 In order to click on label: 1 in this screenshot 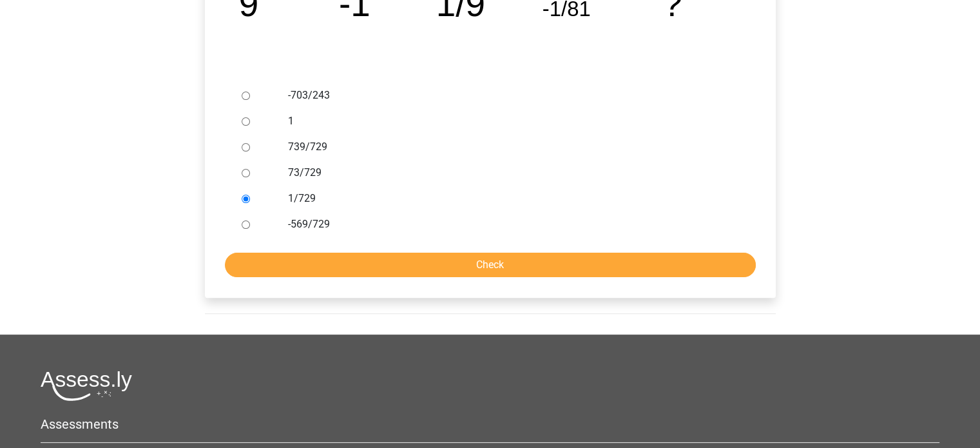, I will do `click(511, 121)`.